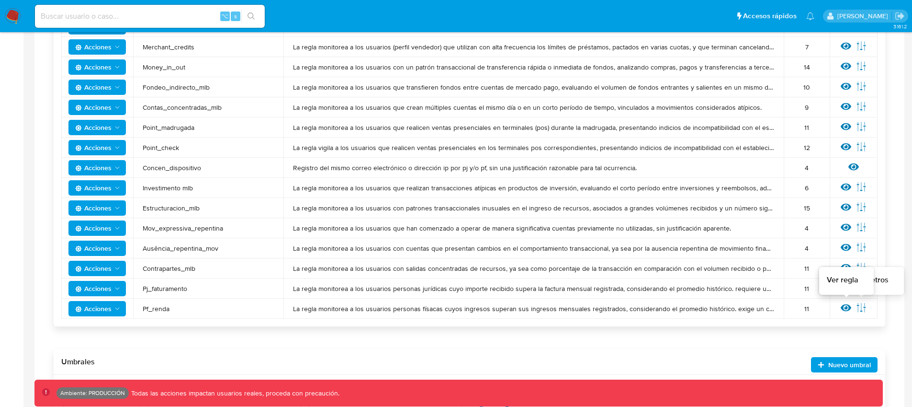  I want to click on span: 3.161.2, so click(900, 26).